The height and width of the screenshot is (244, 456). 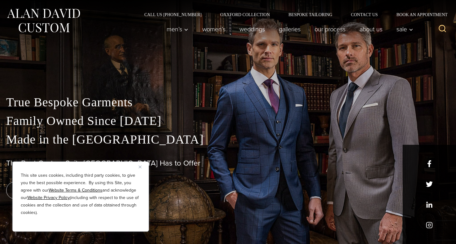 I want to click on a: Galleries, so click(x=290, y=29).